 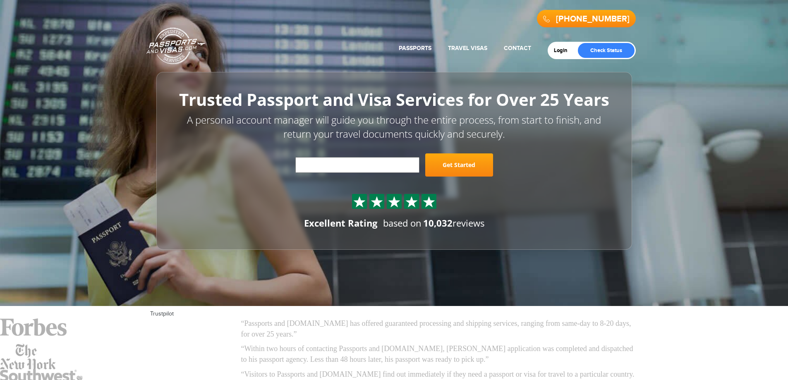 What do you see at coordinates (518, 48) in the screenshot?
I see `a: Contact` at bounding box center [518, 48].